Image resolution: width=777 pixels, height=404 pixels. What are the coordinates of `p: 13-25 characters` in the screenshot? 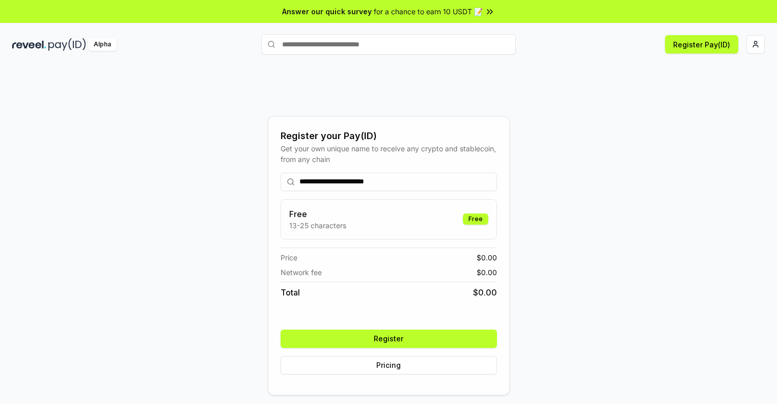 It's located at (318, 225).